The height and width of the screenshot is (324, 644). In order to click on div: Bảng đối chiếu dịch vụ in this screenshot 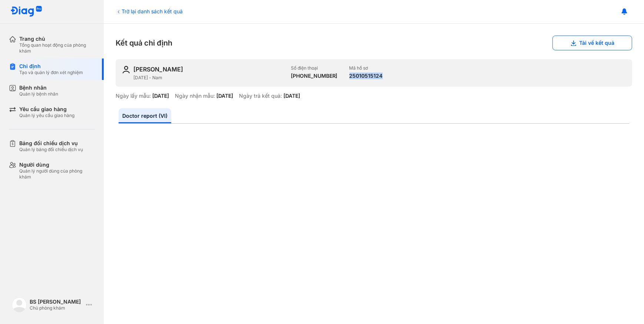, I will do `click(51, 143)`.